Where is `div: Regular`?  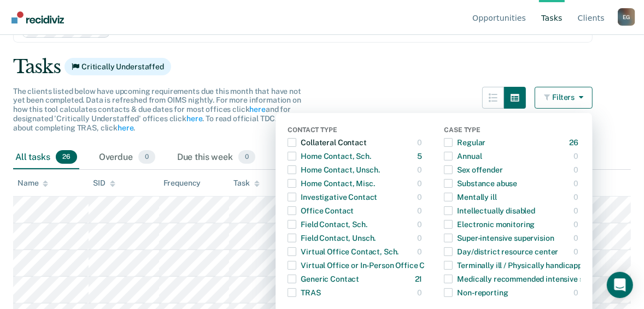 div: Regular is located at coordinates (464, 142).